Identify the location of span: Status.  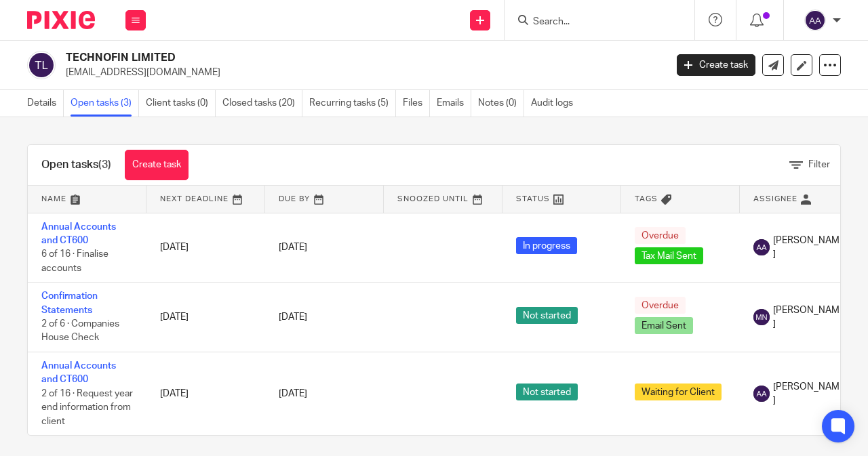
(533, 198).